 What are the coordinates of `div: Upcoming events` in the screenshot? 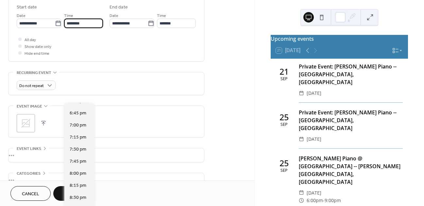 It's located at (339, 39).